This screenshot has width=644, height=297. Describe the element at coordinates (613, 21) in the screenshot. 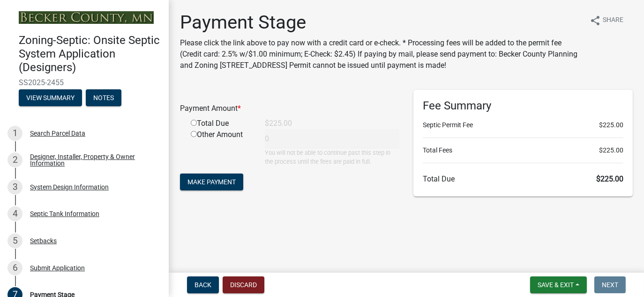

I see `span: Share` at that location.